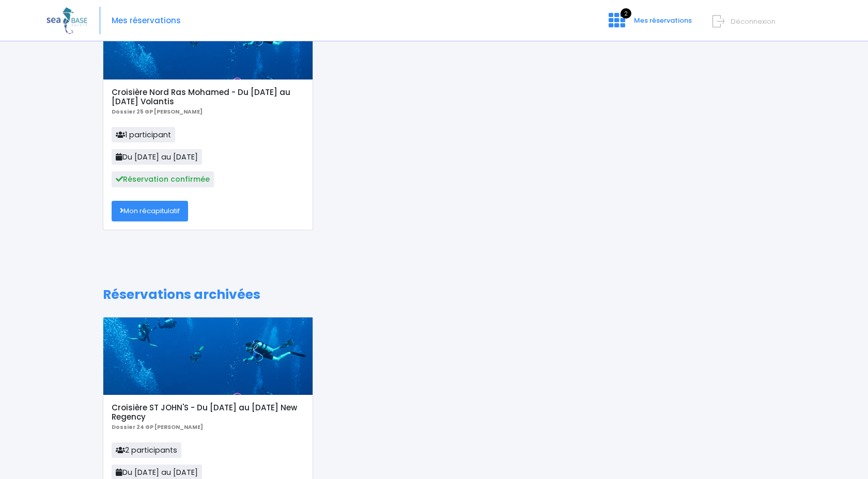 The height and width of the screenshot is (479, 868). What do you see at coordinates (21, 21) in the screenshot?
I see `img: logo_orange.svg` at bounding box center [21, 21].